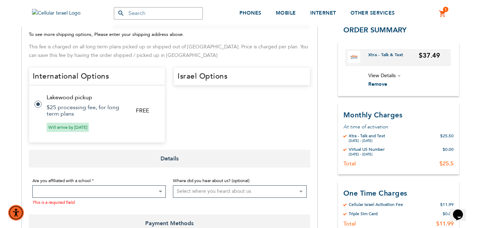 The width and height of the screenshot is (480, 228). I want to click on h4: Israel Options, so click(242, 76).